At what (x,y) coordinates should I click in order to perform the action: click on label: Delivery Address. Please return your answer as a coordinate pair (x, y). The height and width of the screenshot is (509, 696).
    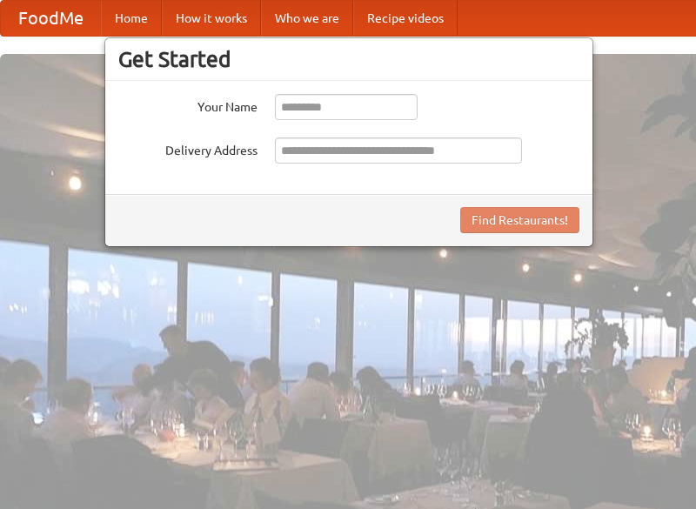
    Looking at the image, I should click on (188, 148).